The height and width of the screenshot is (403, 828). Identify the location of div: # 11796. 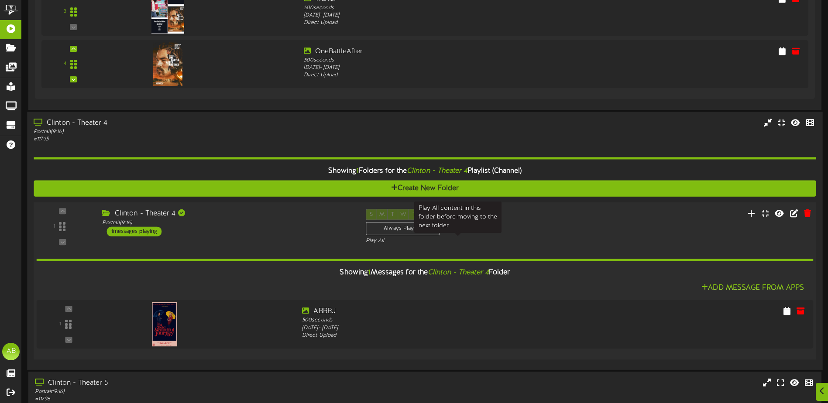
(193, 399).